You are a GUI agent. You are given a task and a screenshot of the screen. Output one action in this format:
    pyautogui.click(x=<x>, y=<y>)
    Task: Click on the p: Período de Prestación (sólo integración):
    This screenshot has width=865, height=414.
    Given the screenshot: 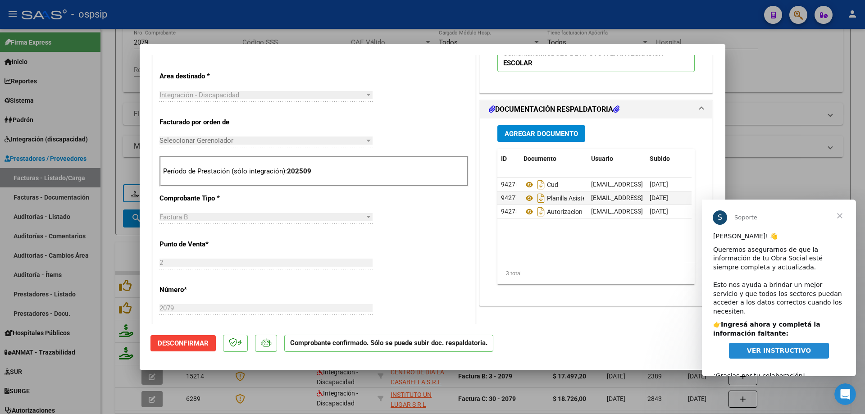 What is the action you would take?
    pyautogui.click(x=314, y=171)
    